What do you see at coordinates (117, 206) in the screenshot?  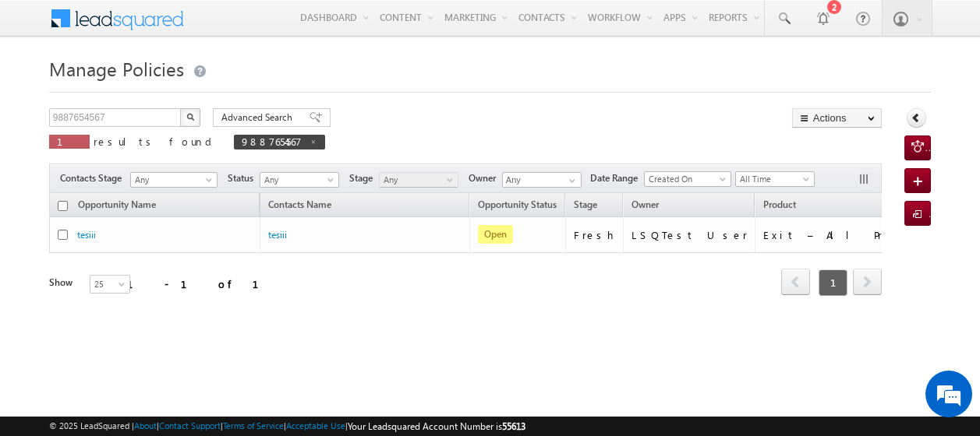 I see `a: Opportunity Name` at bounding box center [117, 206].